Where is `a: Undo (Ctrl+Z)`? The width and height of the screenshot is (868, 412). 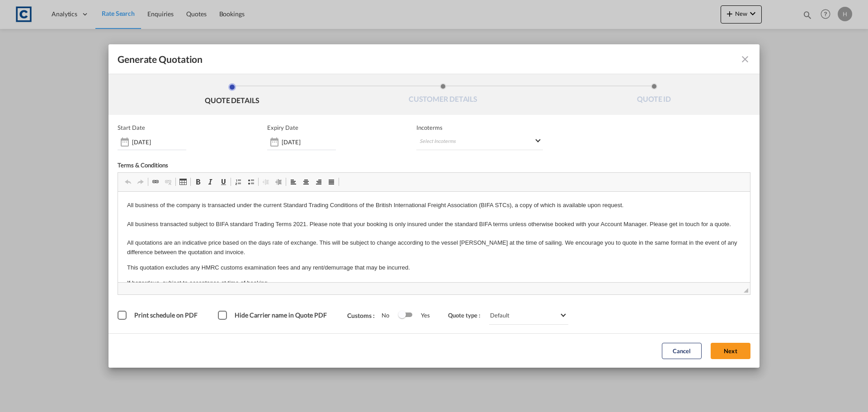
a: Undo (Ctrl+Z) is located at coordinates (128, 182).